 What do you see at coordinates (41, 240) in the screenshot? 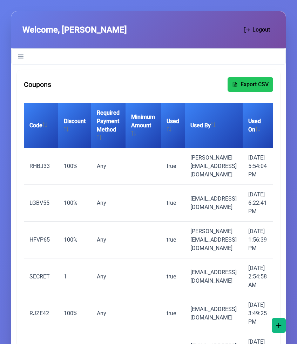
I see `td: HFVP65` at bounding box center [41, 240].